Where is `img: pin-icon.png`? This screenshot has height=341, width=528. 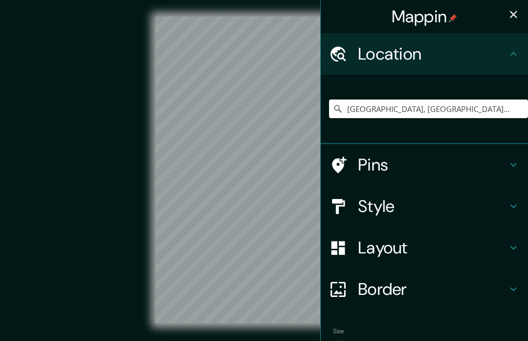
img: pin-icon.png is located at coordinates (453, 18).